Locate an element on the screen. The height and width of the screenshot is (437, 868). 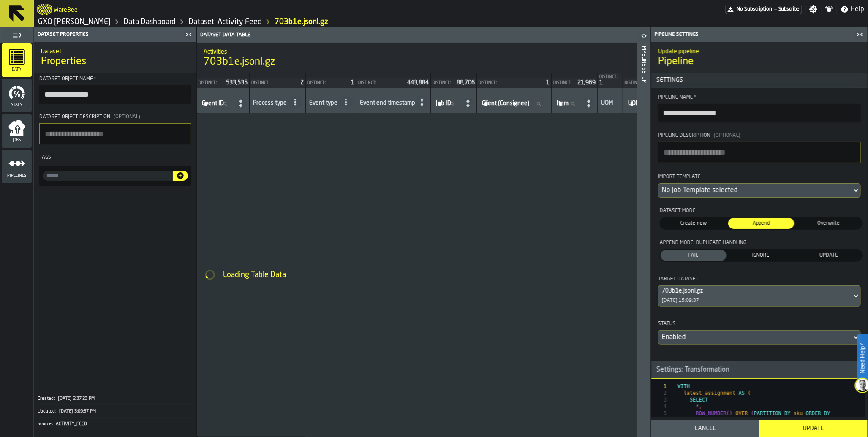
div: Process type is located at coordinates (270, 104).